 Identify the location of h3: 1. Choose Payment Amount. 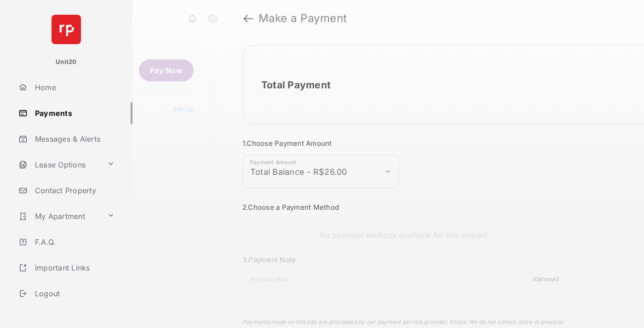
(404, 143).